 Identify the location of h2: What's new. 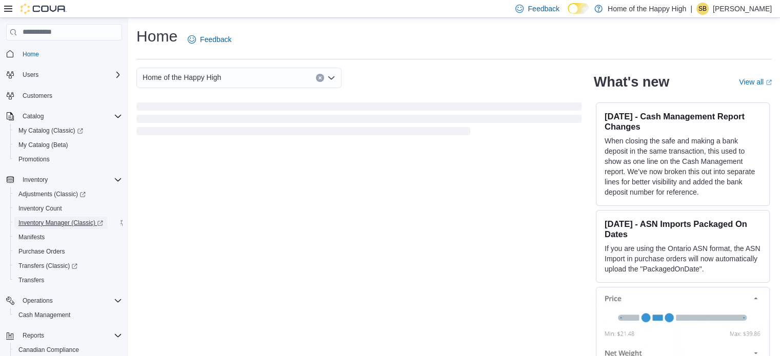
(631, 82).